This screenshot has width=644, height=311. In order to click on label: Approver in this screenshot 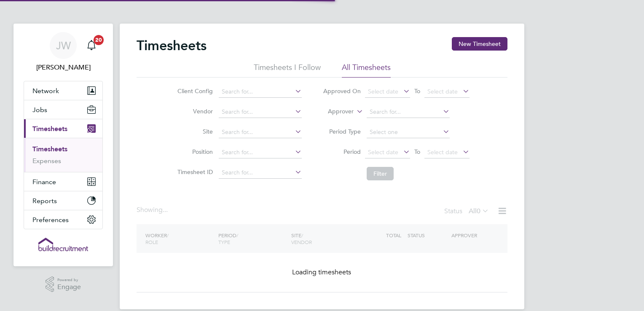, I will do `click(335, 112)`.